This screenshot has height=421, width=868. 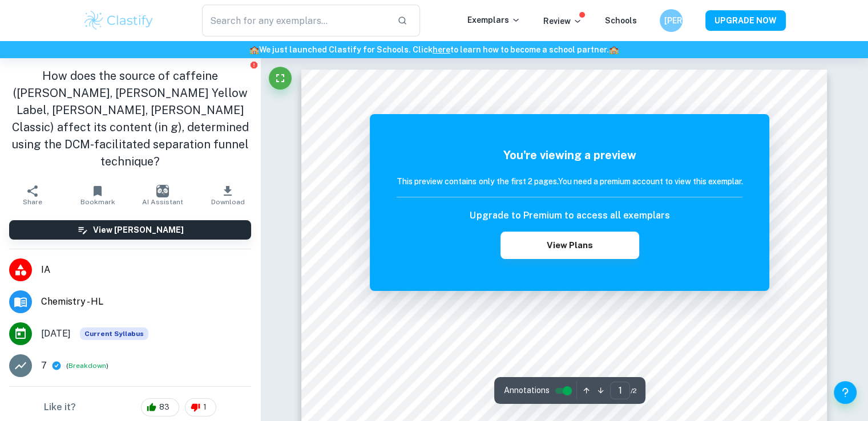 I want to click on button: Help and Feedback, so click(x=846, y=393).